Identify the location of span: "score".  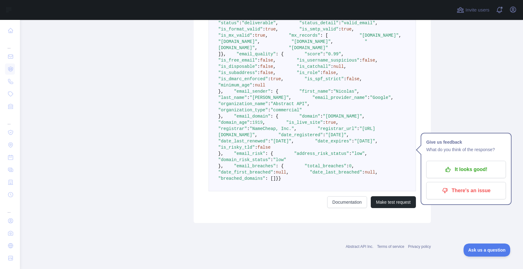
(313, 54).